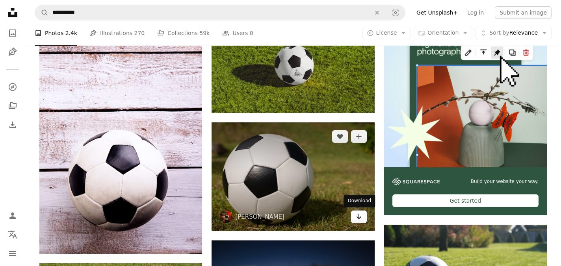 The width and height of the screenshot is (561, 266). I want to click on a: Users 0, so click(237, 33).